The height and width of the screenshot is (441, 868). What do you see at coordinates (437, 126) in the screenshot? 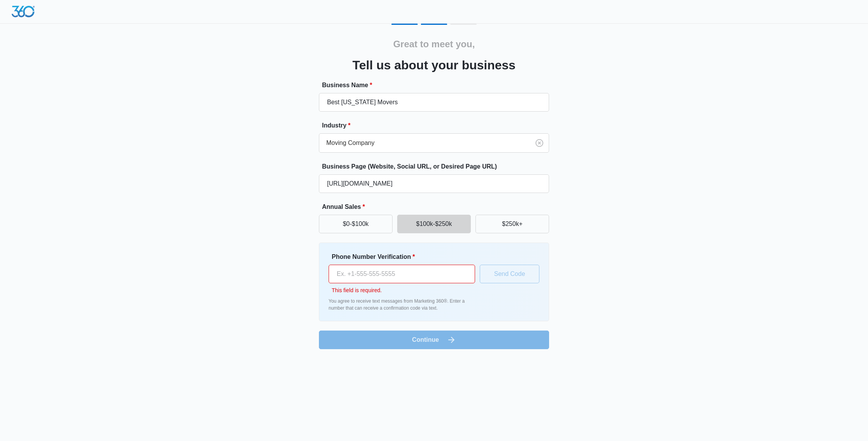
I see `label: Industry` at bounding box center [437, 126].